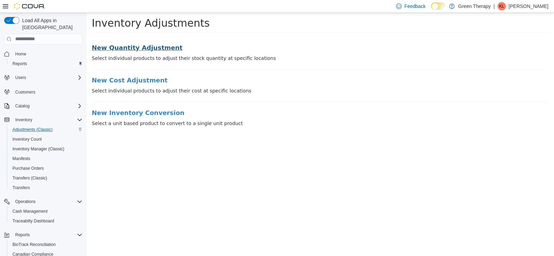  I want to click on a: Transfers, so click(21, 188).